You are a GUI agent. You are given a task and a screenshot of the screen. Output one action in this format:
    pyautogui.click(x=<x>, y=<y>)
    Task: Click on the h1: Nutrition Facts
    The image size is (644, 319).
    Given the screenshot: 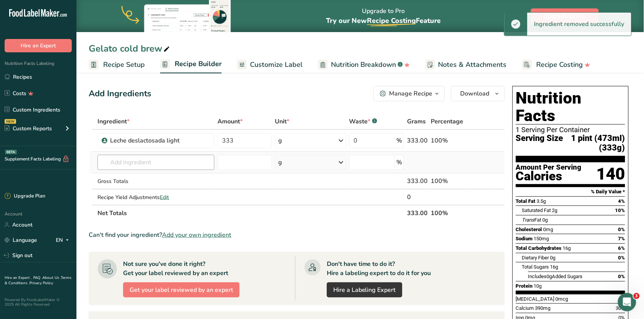 What is the action you would take?
    pyautogui.click(x=570, y=107)
    